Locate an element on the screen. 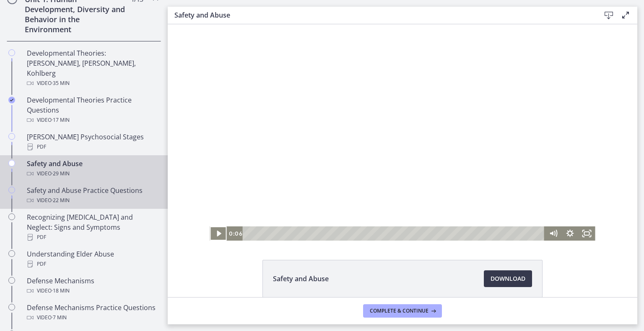  span: · 18 min is located at coordinates (60, 291).